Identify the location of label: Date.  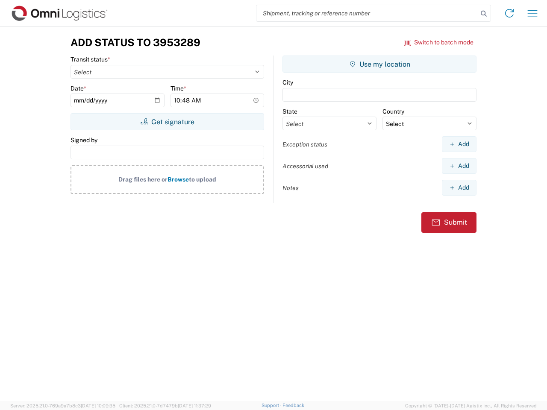
(78, 88).